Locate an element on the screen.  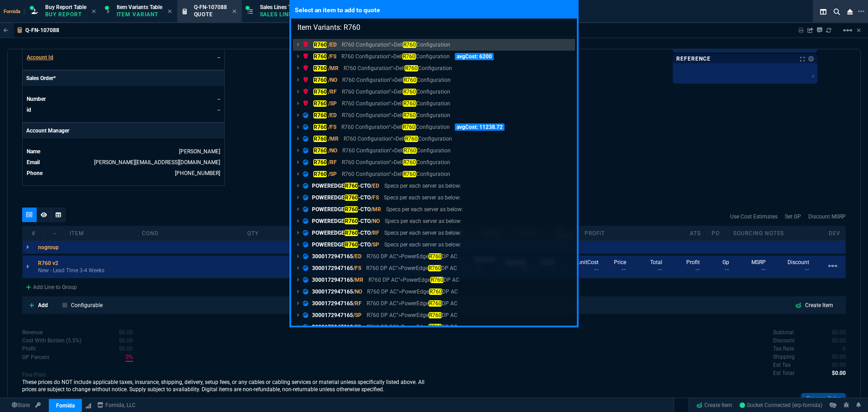
p: avgCost: 6200 is located at coordinates (474, 56).